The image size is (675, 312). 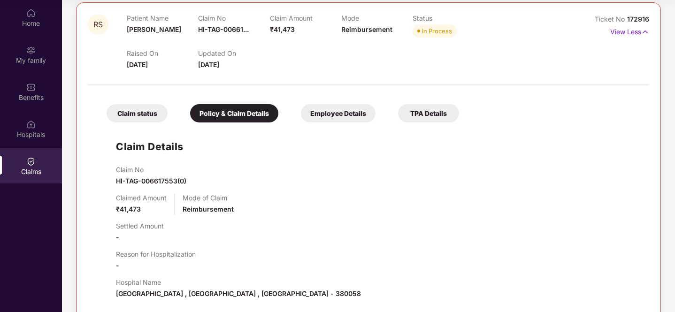 I want to click on div: TPA Details, so click(x=429, y=113).